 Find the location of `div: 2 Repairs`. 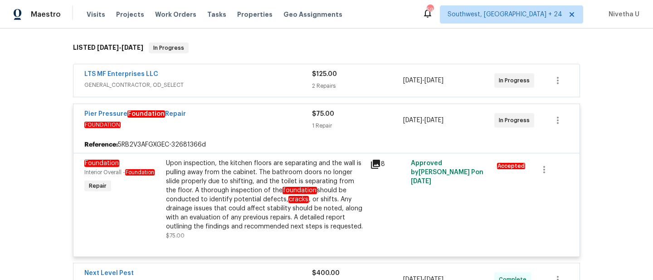

div: 2 Repairs is located at coordinates (357, 86).